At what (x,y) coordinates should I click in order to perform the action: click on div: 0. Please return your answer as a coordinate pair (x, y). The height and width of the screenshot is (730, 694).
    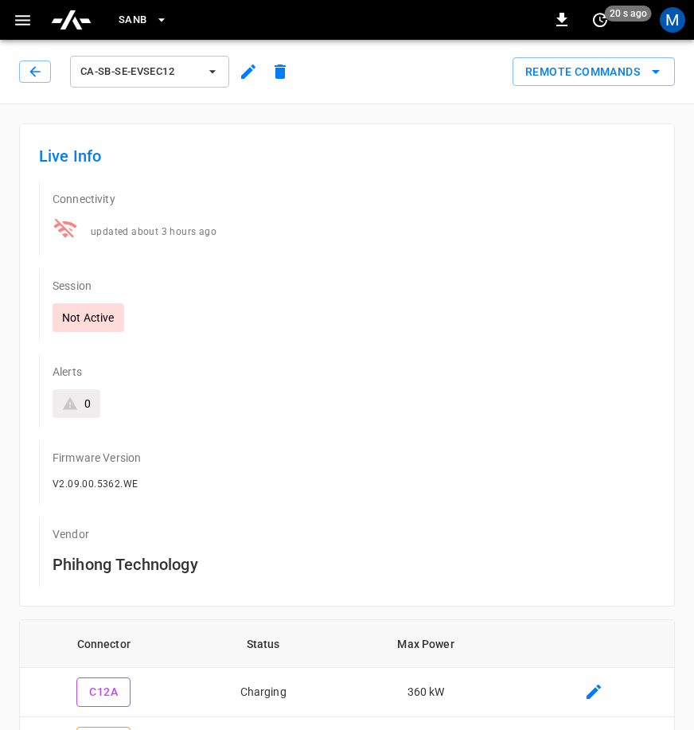
    Looking at the image, I should click on (88, 403).